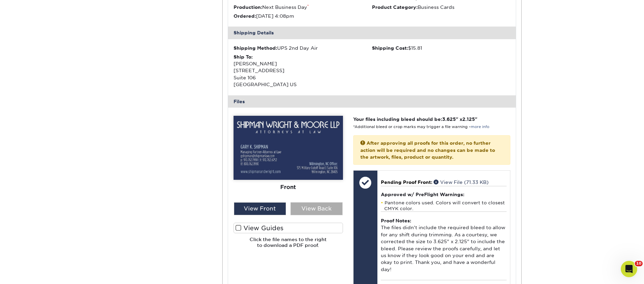  What do you see at coordinates (421, 127) in the screenshot?
I see `small: *Additional bleed or crop marks may trigger a file warning –` at bounding box center [421, 127].